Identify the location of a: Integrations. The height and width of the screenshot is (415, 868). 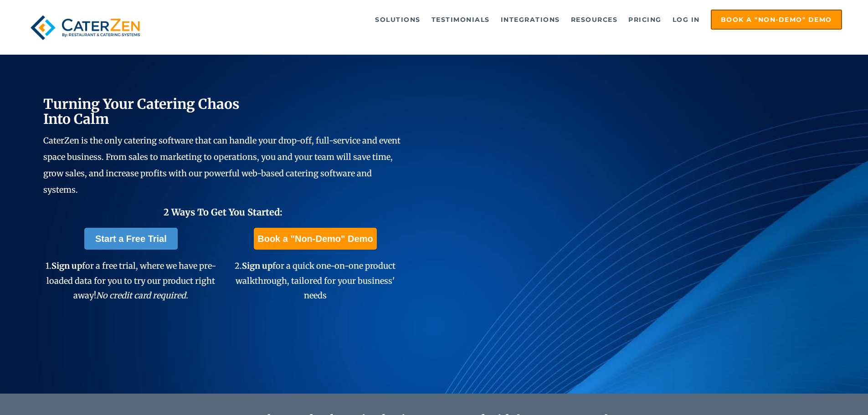
(531, 20).